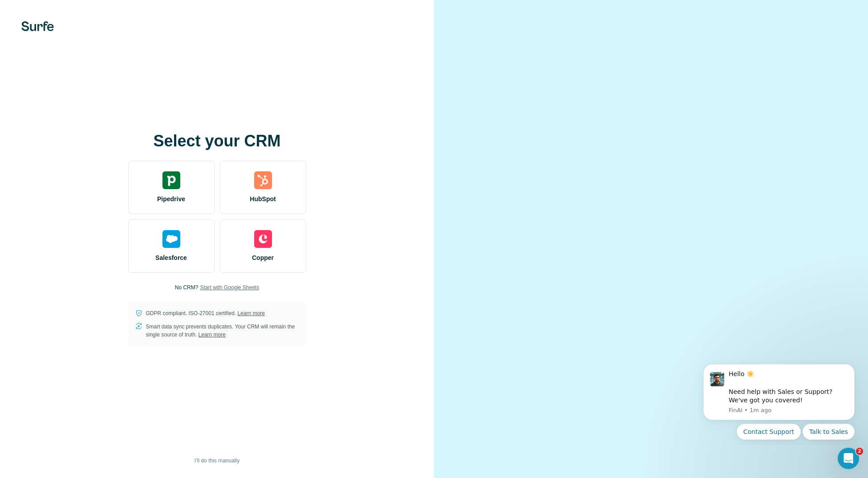 This screenshot has height=478, width=868. Describe the element at coordinates (171, 199) in the screenshot. I see `span: Pipedrive` at that location.